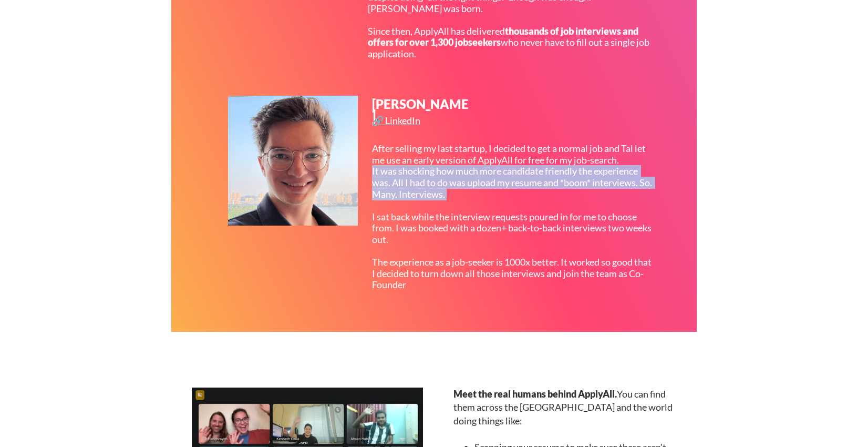 The image size is (868, 447). What do you see at coordinates (397, 120) in the screenshot?
I see `div: 🔗 LinkedIn` at bounding box center [397, 120].